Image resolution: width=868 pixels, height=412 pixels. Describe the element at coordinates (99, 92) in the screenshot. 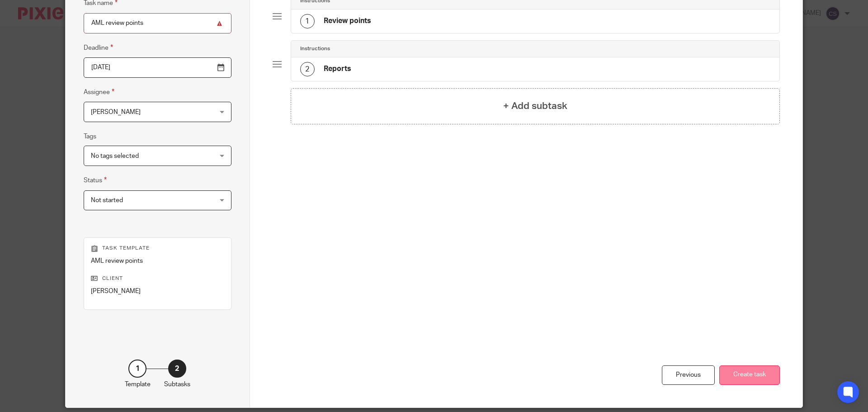

I see `label: Assignee` at that location.